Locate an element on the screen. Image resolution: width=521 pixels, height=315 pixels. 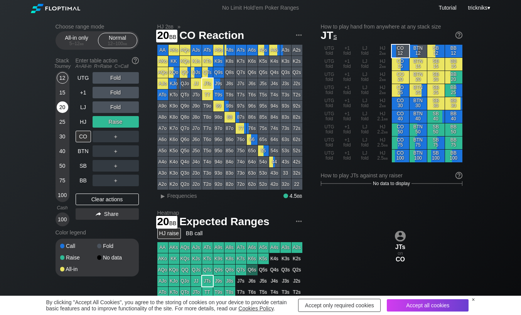
div: 63o is located at coordinates (252, 173).